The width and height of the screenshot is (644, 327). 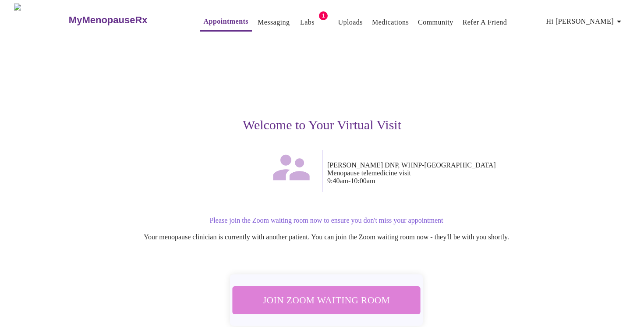 What do you see at coordinates (435, 23) in the screenshot?
I see `a: Community` at bounding box center [435, 23].